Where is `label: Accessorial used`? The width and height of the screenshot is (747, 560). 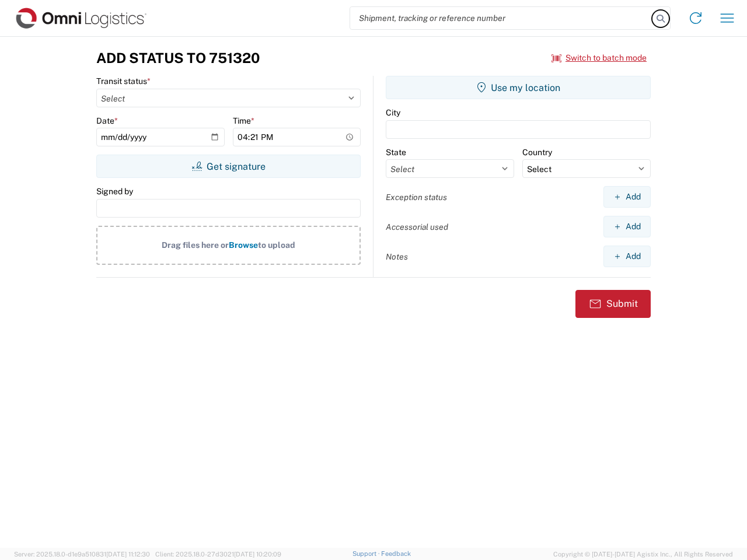 label: Accessorial used is located at coordinates (416, 227).